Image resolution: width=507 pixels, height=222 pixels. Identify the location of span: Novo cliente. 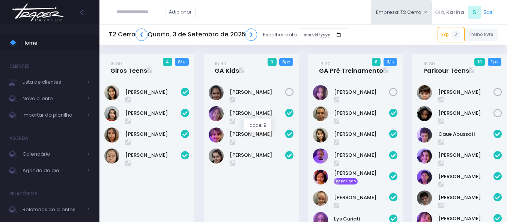
(53, 99).